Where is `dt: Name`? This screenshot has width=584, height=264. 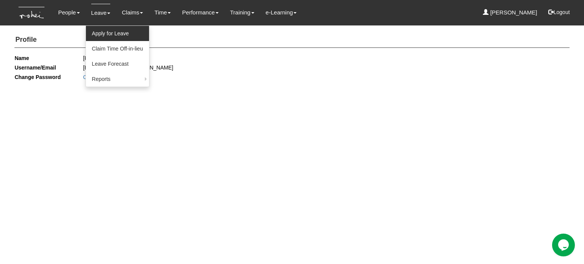
dt: Name is located at coordinates (22, 58).